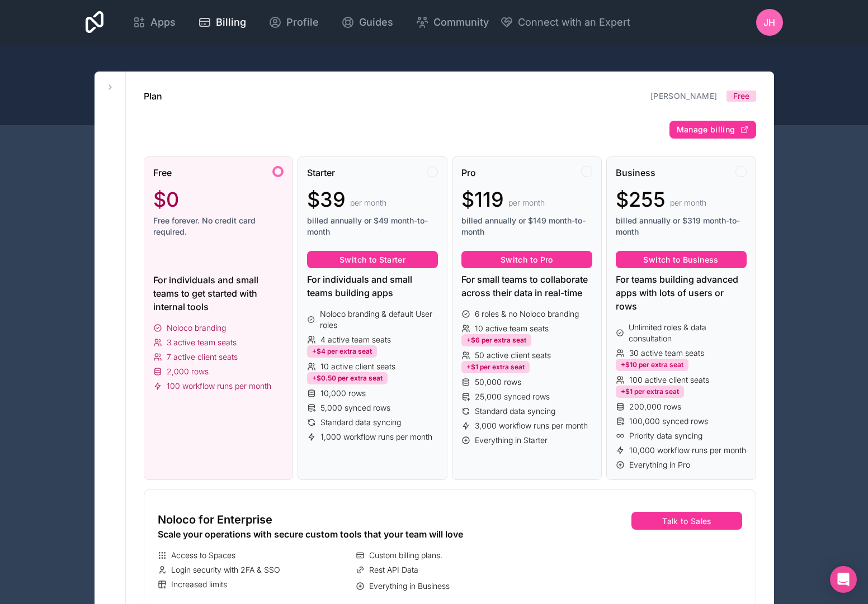 Image resolution: width=868 pixels, height=604 pixels. I want to click on span: Free forever. No credit card required., so click(219, 227).